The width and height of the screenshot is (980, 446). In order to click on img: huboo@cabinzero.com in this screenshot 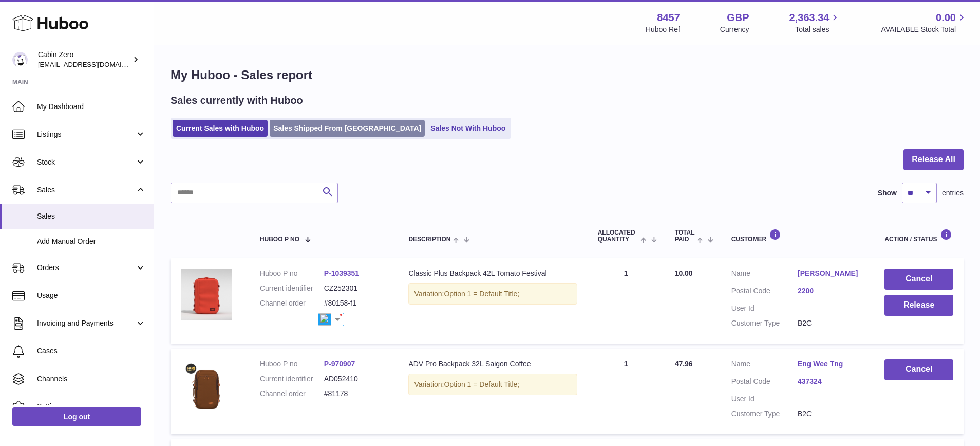, I will do `click(20, 60)`.